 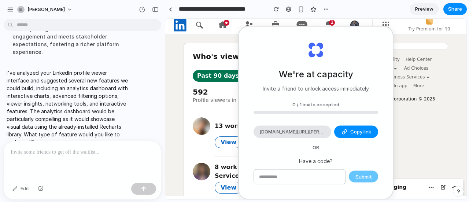 I want to click on span: Advertising, so click(x=202, y=62).